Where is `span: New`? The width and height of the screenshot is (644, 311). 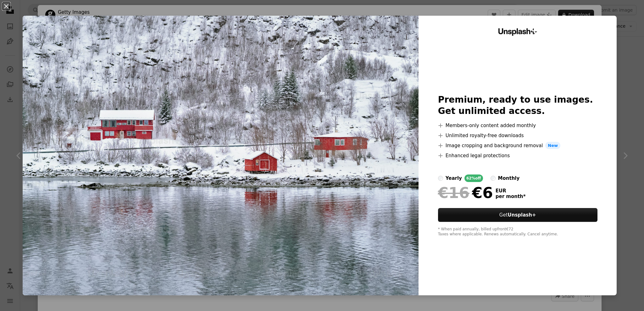 span: New is located at coordinates (553, 145).